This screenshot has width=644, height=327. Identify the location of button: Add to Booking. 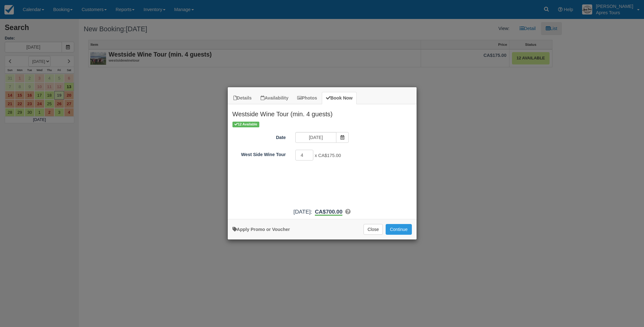
(399, 229).